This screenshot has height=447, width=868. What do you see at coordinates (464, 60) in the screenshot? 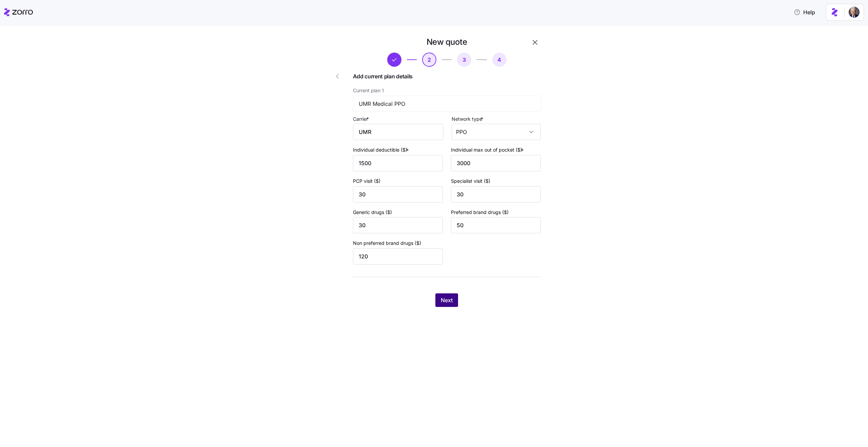
I see `button: 3` at bounding box center [464, 60].